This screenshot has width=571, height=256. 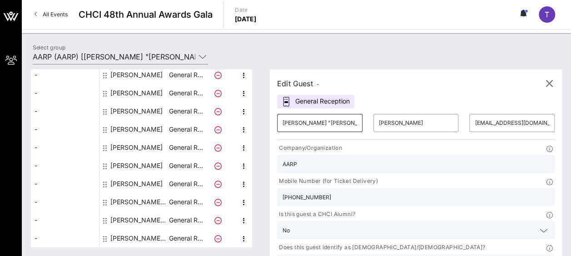 I want to click on p: Mobile Number (for Ticket Delivery), so click(x=327, y=181).